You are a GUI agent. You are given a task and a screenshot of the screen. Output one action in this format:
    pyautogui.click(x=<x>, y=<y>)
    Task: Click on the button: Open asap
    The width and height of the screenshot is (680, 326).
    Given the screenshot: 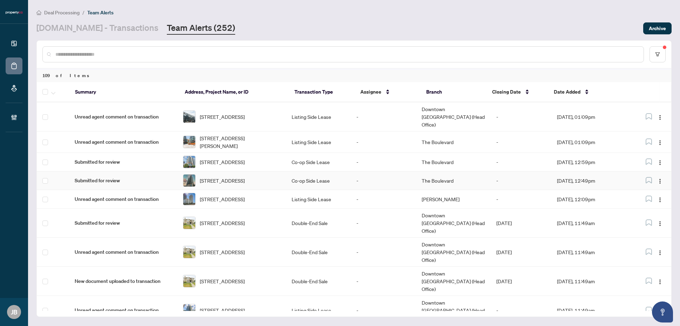 What is the action you would take?
    pyautogui.click(x=662, y=312)
    